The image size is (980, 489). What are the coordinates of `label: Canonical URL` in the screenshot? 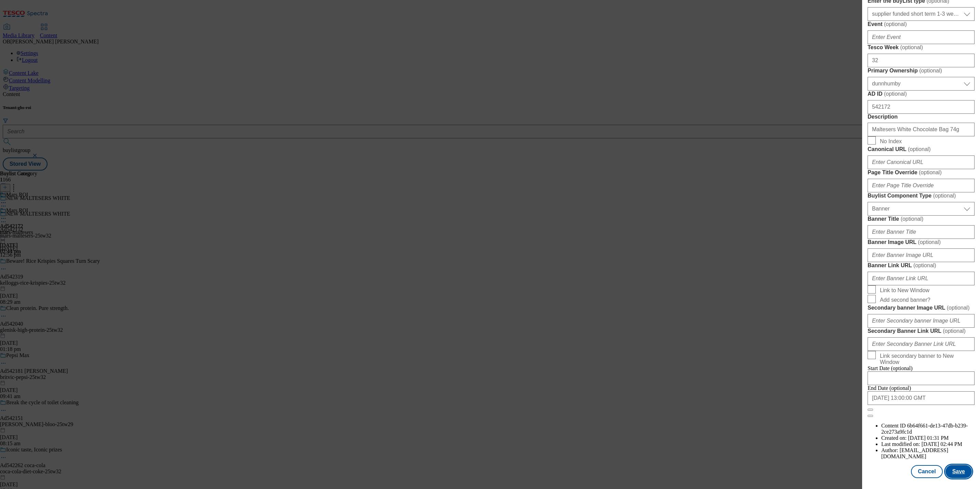 It's located at (920, 149).